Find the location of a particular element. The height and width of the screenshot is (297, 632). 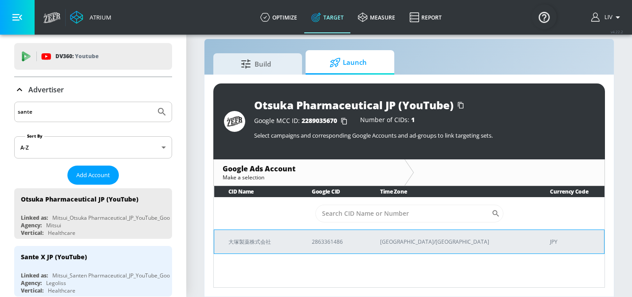

div: Otsuka Pharmaceutical JP (YouTube)Linked as:Mitsui_Otsuka Pharmaceutical_JP_YouTube_GoogleAdsAgen... is located at coordinates (93, 213).